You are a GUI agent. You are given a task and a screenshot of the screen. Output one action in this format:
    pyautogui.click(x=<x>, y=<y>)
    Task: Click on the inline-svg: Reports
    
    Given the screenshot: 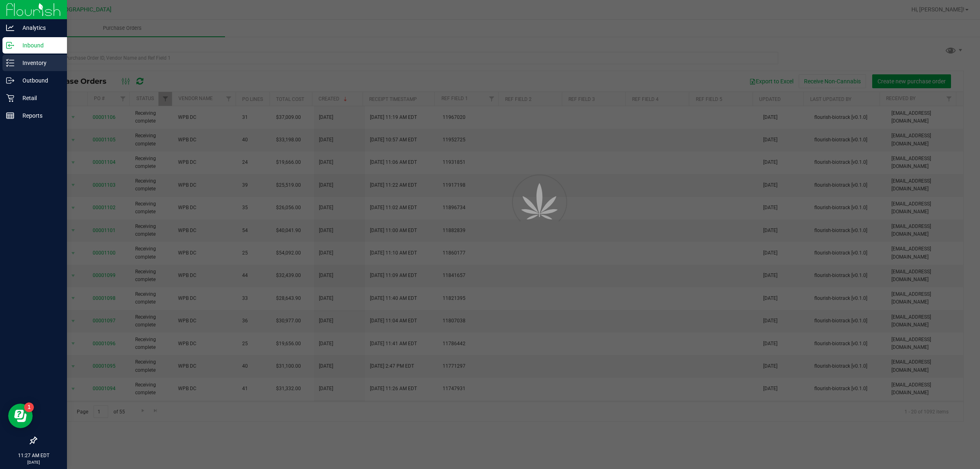 What is the action you would take?
    pyautogui.click(x=10, y=115)
    